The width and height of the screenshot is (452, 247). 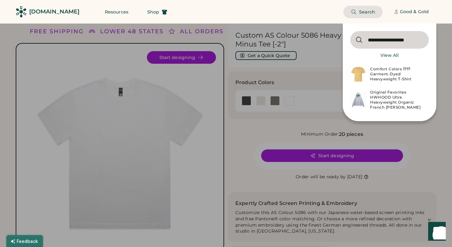 What do you see at coordinates (389, 56) in the screenshot?
I see `div: View All` at bounding box center [389, 56].